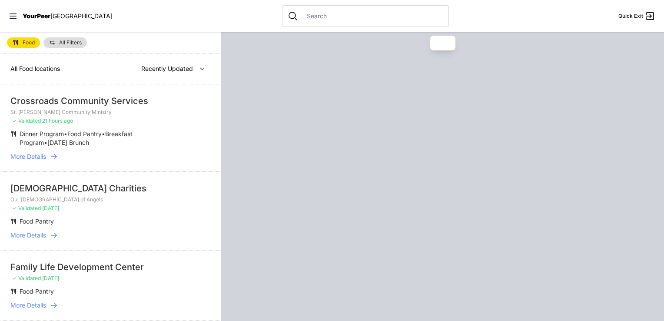 This screenshot has width=664, height=321. Describe the element at coordinates (57, 120) in the screenshot. I see `span: 21 hours ago` at that location.